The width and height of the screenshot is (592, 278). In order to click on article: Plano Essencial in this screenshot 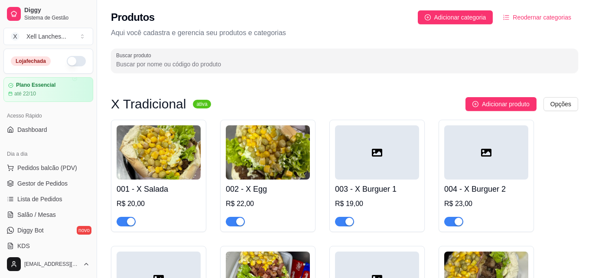, I will do `click(36, 85)`.